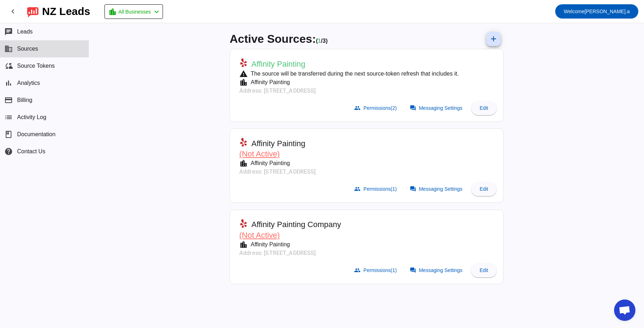  Describe the element at coordinates (319, 41) in the screenshot. I see `span: Working` at that location.